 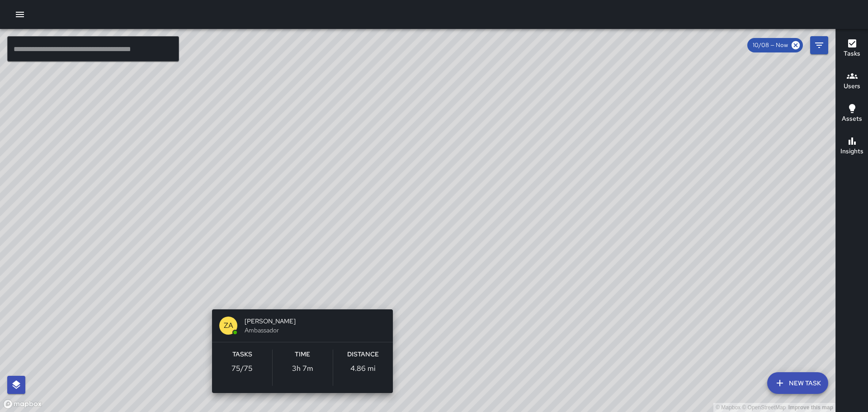 I want to click on button: New Task, so click(x=797, y=383).